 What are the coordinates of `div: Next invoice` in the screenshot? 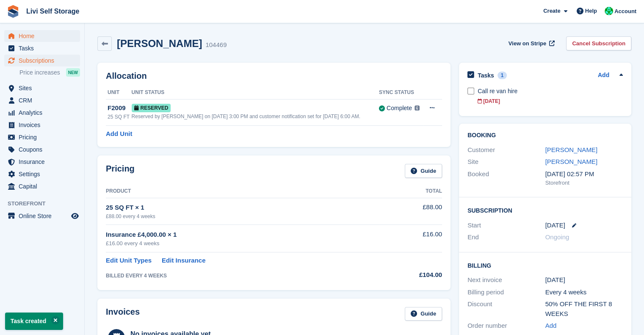 It's located at (506, 279).